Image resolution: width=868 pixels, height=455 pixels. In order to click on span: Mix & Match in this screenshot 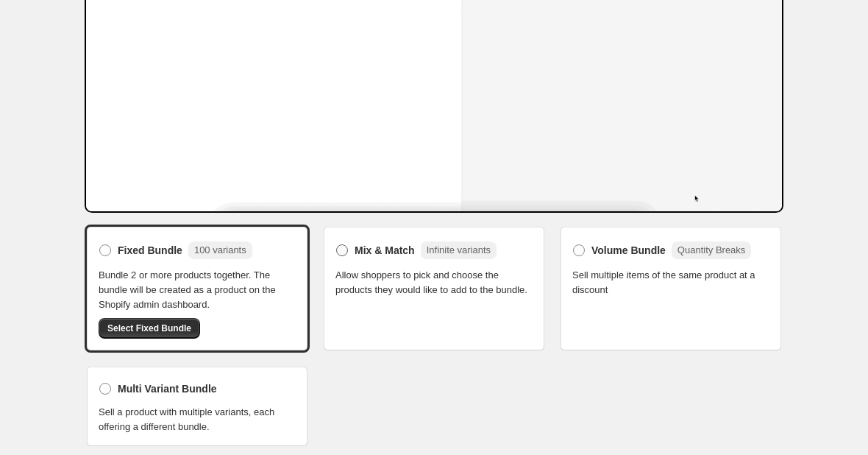, I will do `click(385, 250)`.